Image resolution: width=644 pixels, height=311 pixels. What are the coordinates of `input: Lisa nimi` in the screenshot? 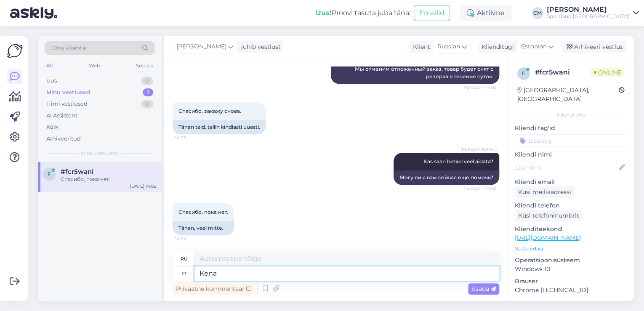 It's located at (566, 168).